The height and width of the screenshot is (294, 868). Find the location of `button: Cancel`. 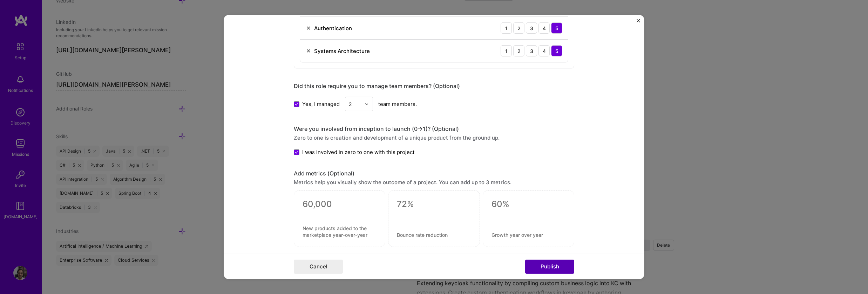

button: Cancel is located at coordinates (319, 267).